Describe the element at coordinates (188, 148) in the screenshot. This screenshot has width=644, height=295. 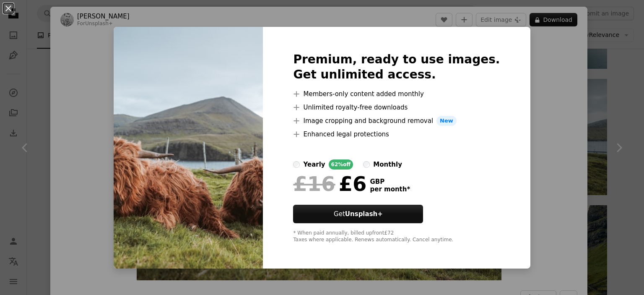
I see `img: premium_photo-1693724097952-7a019e32dd91` at that location.